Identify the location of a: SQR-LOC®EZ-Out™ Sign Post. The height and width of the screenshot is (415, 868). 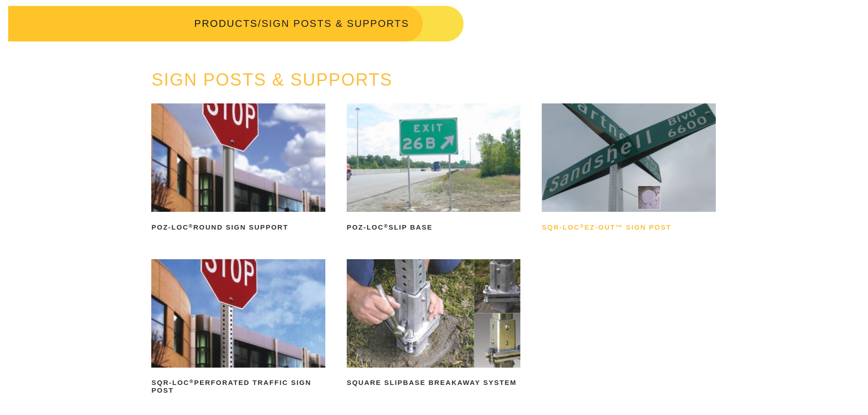
(628, 169).